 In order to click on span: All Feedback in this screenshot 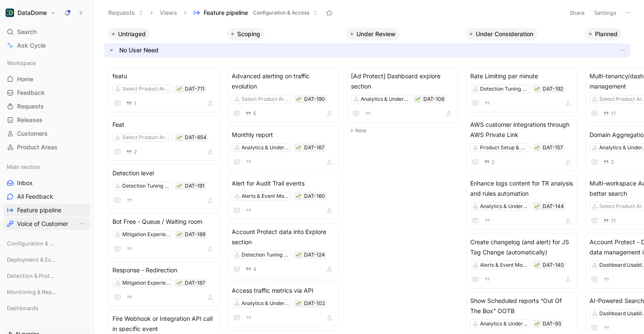, I will do `click(35, 197)`.